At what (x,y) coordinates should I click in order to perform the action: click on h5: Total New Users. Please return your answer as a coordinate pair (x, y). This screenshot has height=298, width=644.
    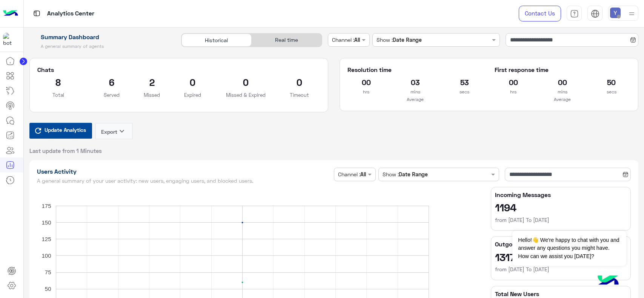
    Looking at the image, I should click on (560, 294).